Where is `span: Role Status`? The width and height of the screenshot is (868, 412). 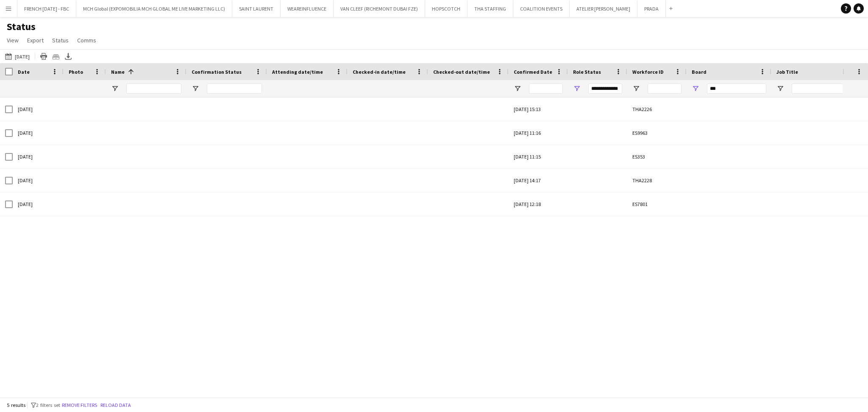
span: Role Status is located at coordinates (586, 71).